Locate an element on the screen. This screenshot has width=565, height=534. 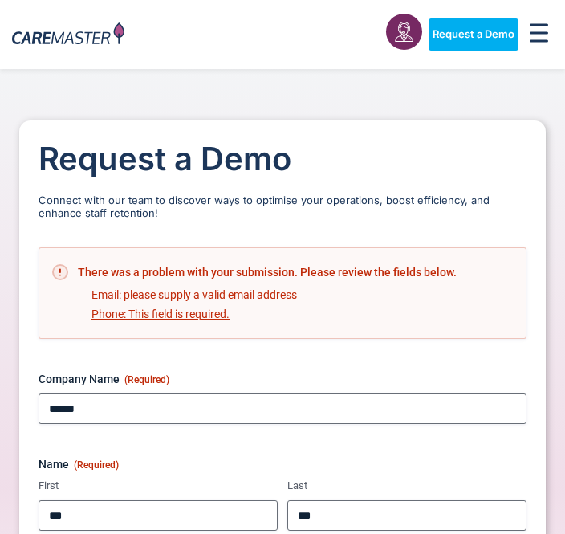
label: First is located at coordinates (158, 486).